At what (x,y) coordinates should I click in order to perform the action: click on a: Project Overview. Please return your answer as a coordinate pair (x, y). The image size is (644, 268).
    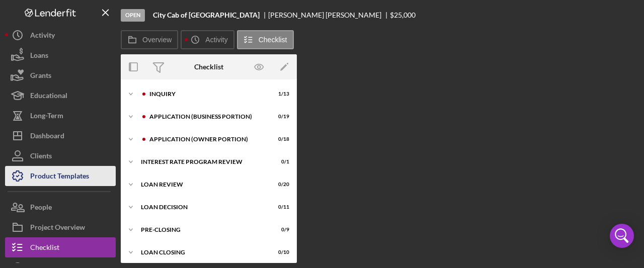
    Looking at the image, I should click on (61, 227).